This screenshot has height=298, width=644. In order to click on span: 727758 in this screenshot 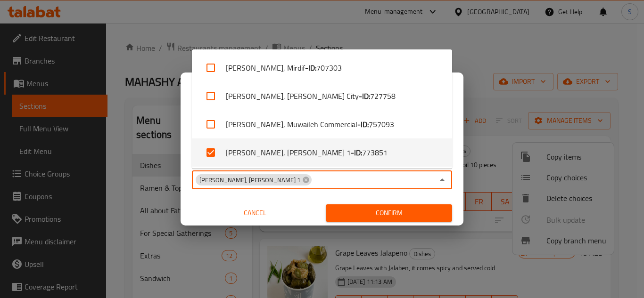, I will do `click(383, 96)`.